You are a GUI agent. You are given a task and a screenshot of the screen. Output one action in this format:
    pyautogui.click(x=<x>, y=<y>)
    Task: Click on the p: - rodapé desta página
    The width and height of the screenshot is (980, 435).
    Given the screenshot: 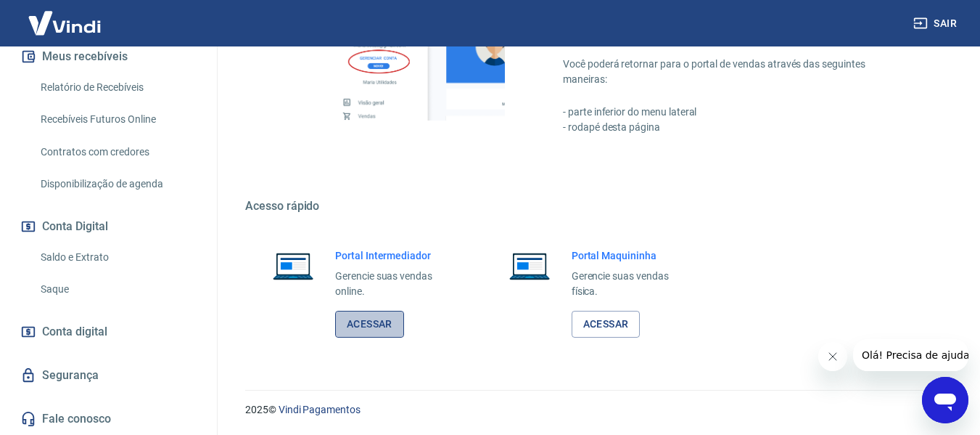 What is the action you would take?
    pyautogui.click(x=736, y=127)
    